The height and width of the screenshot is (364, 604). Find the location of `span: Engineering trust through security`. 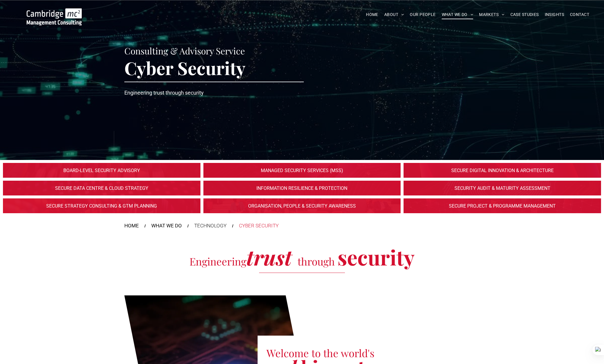

span: Engineering trust through security is located at coordinates (164, 93).